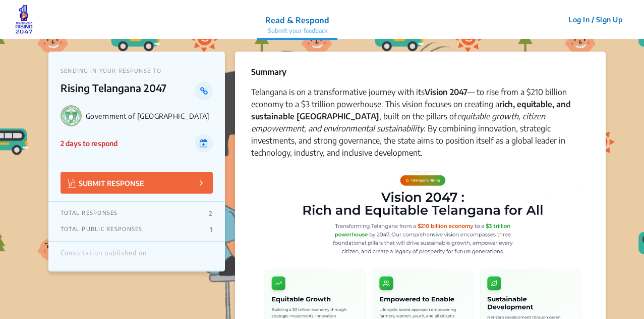  I want to click on p: 2 days to respond, so click(89, 143).